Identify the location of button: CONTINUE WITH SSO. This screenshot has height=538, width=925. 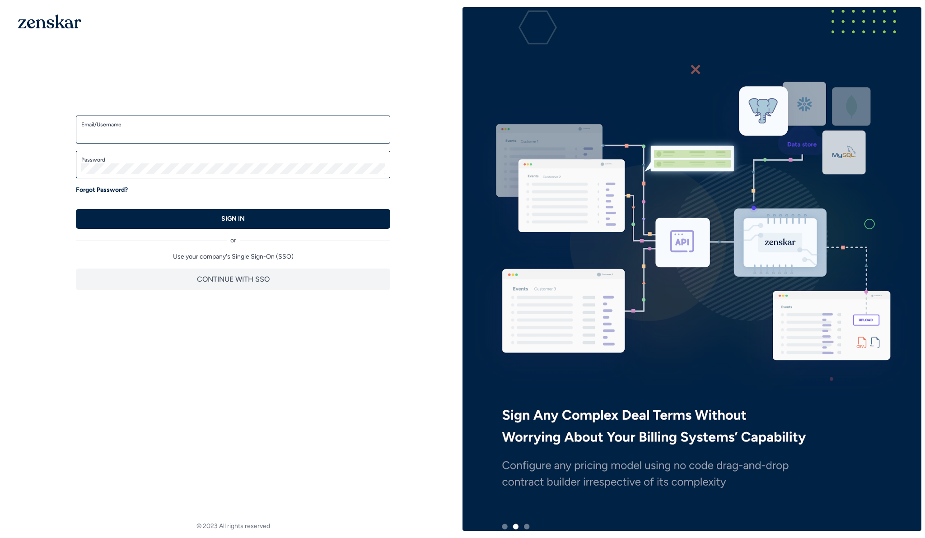
(233, 280).